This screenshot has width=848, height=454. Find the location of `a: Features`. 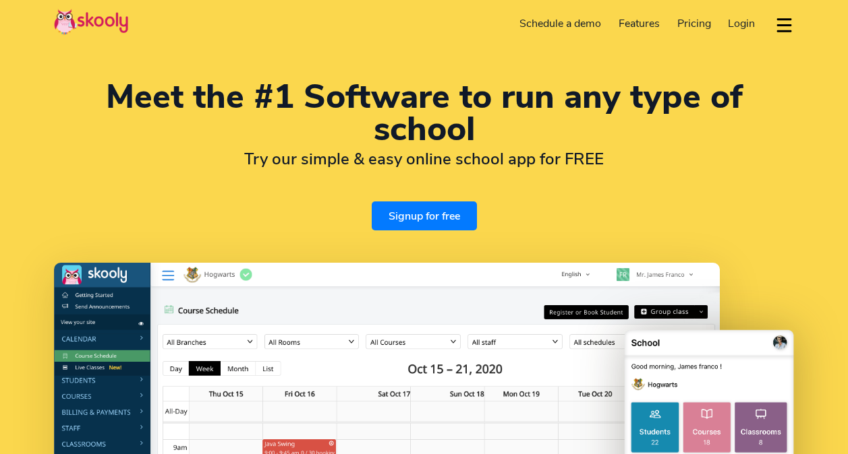

a: Features is located at coordinates (639, 24).